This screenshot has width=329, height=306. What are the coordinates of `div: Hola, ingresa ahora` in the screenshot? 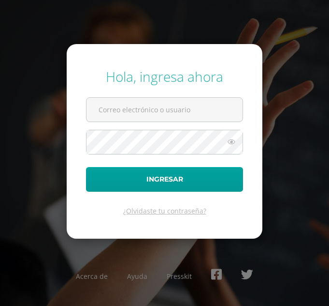 It's located at (164, 76).